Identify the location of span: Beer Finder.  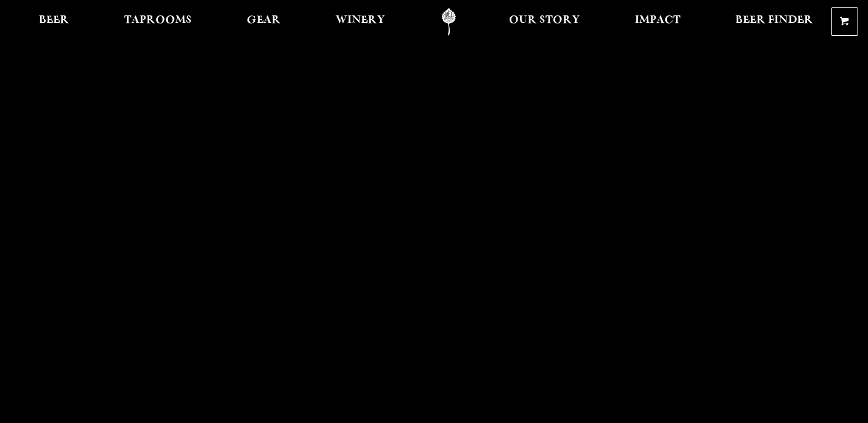
(774, 20).